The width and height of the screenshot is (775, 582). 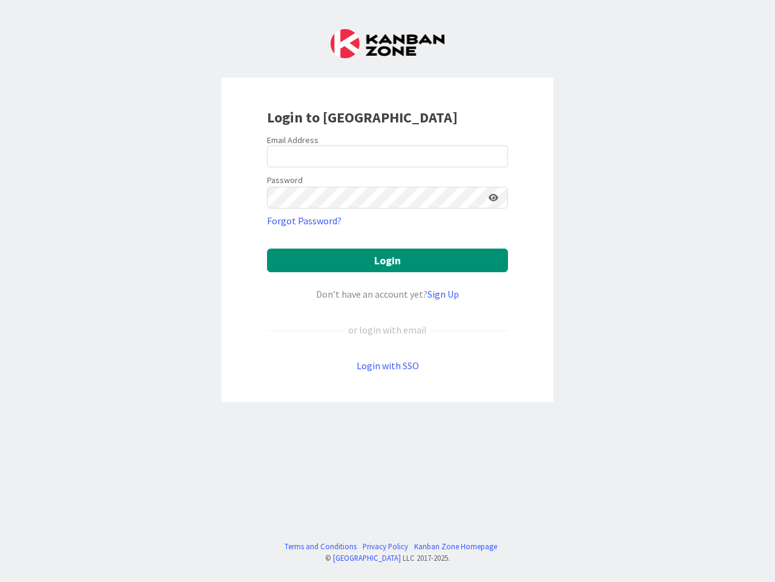 What do you see at coordinates (388, 330) in the screenshot?
I see `div: or login with email` at bounding box center [388, 330].